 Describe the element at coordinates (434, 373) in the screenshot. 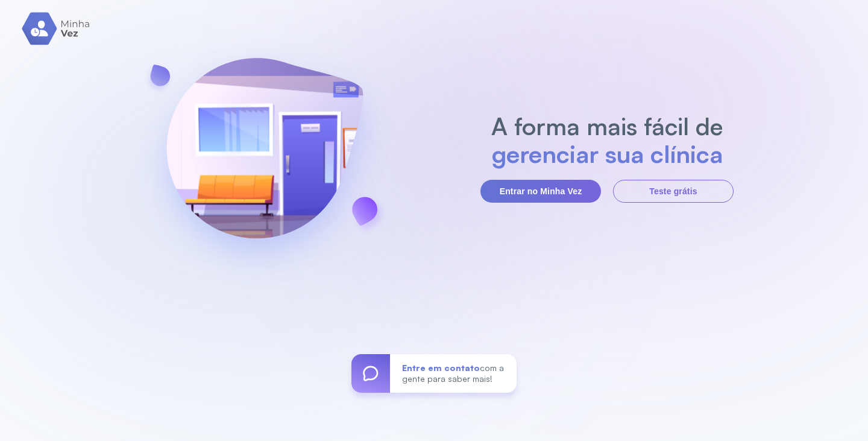

I see `a: Entre em contatocom a gente para saber mais!` at that location.